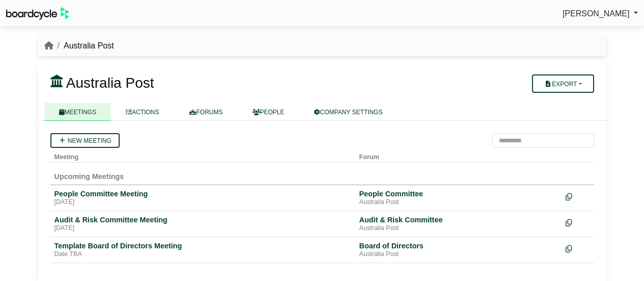  What do you see at coordinates (79, 46) in the screenshot?
I see `nav: breadcrumb` at bounding box center [79, 46].